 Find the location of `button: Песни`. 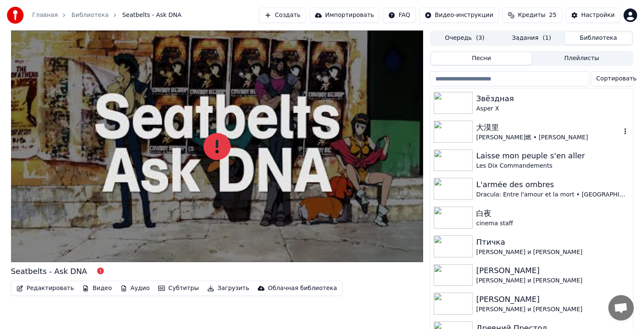

button: Песни is located at coordinates (481, 58).